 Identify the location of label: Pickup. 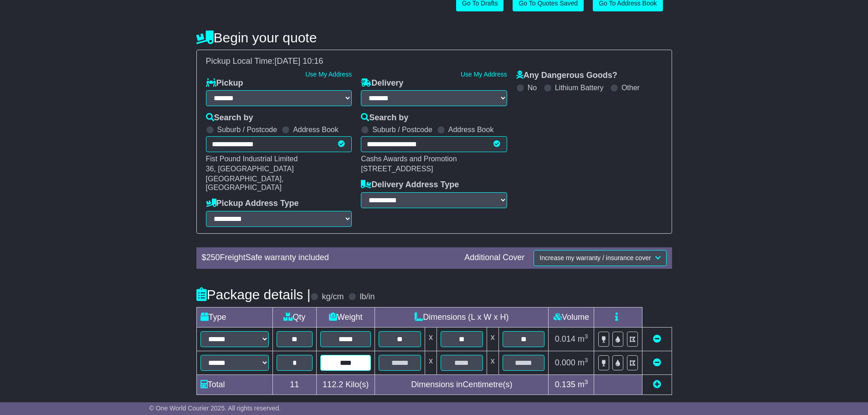
(225, 83).